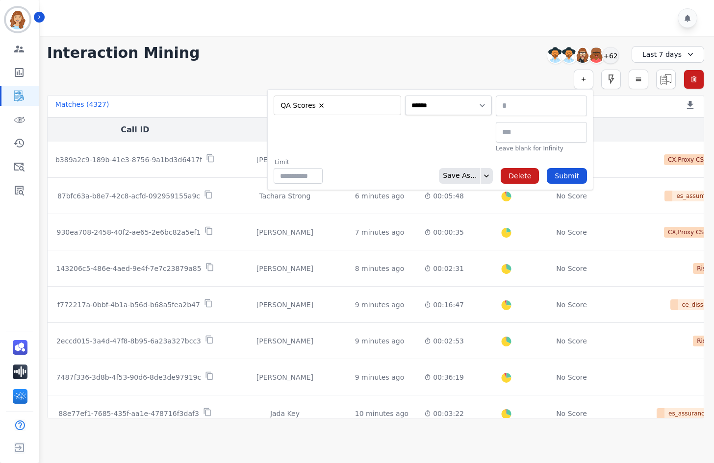 This screenshot has width=714, height=463. What do you see at coordinates (285, 196) in the screenshot?
I see `div: Tachara Strong` at bounding box center [285, 196].